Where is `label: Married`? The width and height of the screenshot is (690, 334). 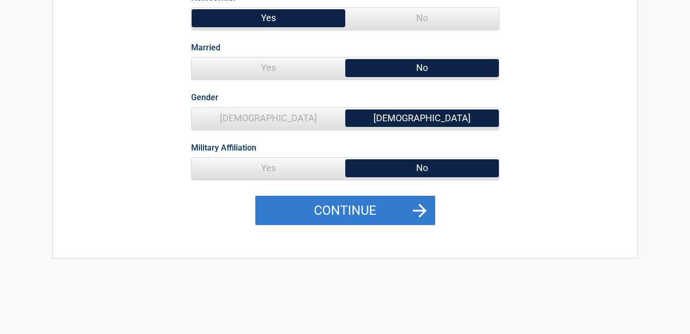
label: Married is located at coordinates (205, 47).